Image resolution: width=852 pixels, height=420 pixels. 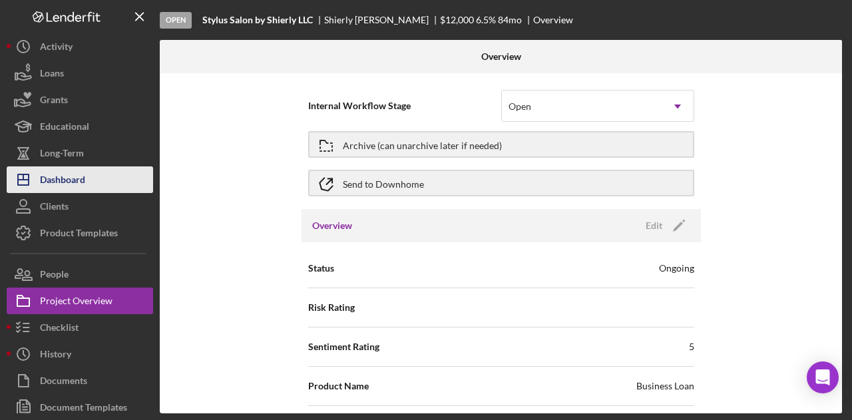 What do you see at coordinates (76, 302) in the screenshot?
I see `div: Project Overview` at bounding box center [76, 302].